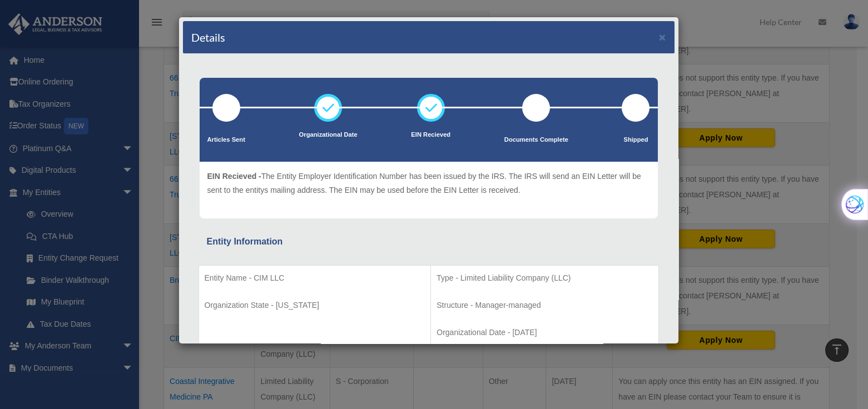  Describe the element at coordinates (429, 183) in the screenshot. I see `p: The Entity Employer Identification Number has been issued by the IRS. The IRS will send an EIN Le...` at that location.